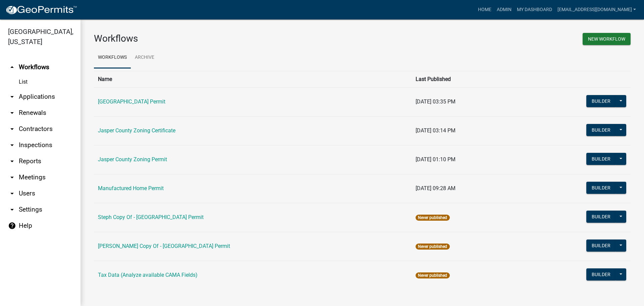 The height and width of the screenshot is (306, 644). I want to click on a: Tax Data (Analyze available CAMA Fields), so click(148, 274).